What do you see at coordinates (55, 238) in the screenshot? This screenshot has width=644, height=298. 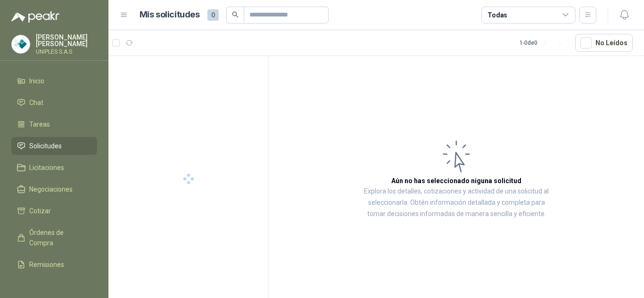 I see `a: Órdenes de Compra` at bounding box center [55, 238].